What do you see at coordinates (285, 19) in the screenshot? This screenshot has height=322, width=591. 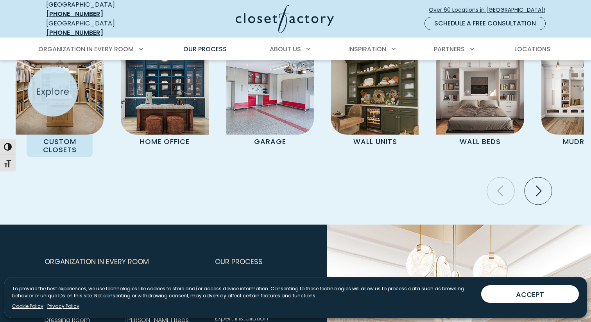 I see `img: Closet Factory Logo` at bounding box center [285, 19].